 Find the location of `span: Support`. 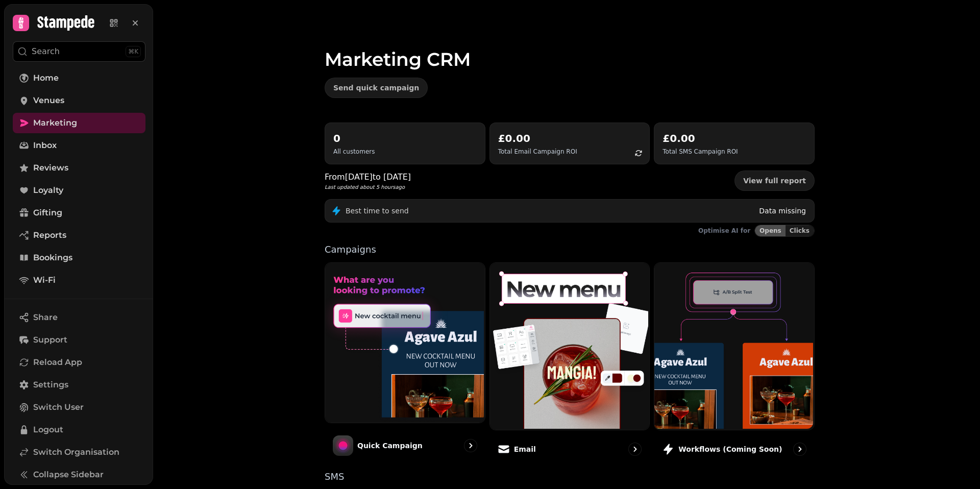

span: Support is located at coordinates (50, 340).